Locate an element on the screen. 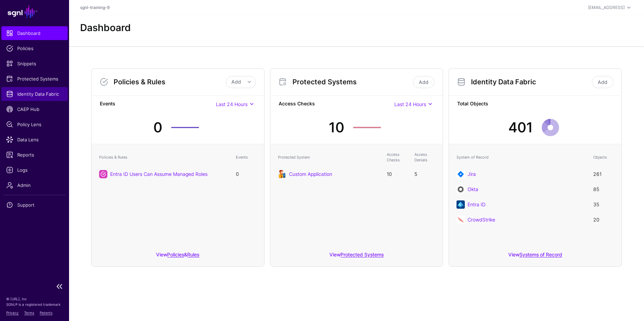  a: Custom Application is located at coordinates (310, 174).